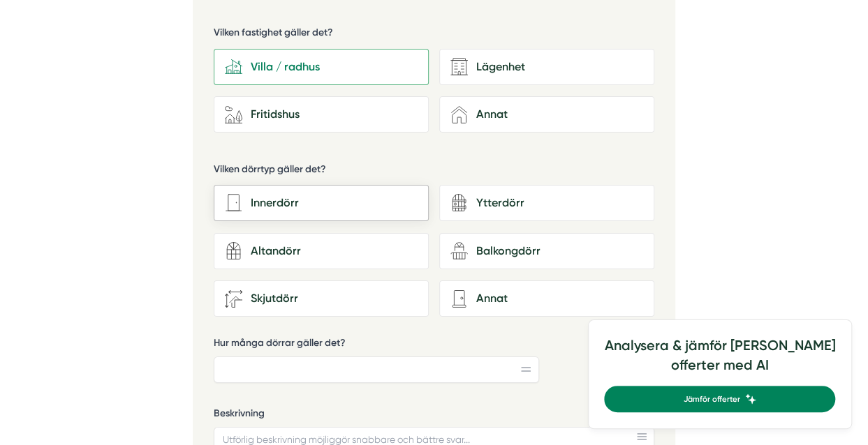  Describe the element at coordinates (710, 399) in the screenshot. I see `span: Jämför offerter` at that location.